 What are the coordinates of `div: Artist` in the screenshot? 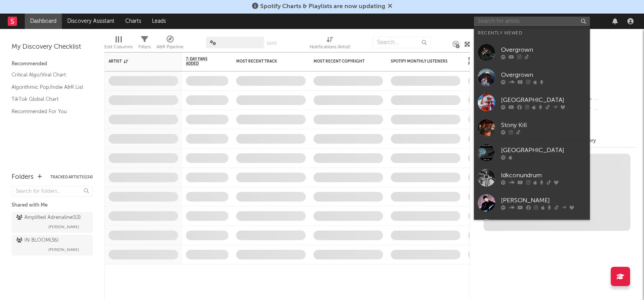 It's located at (138, 62).